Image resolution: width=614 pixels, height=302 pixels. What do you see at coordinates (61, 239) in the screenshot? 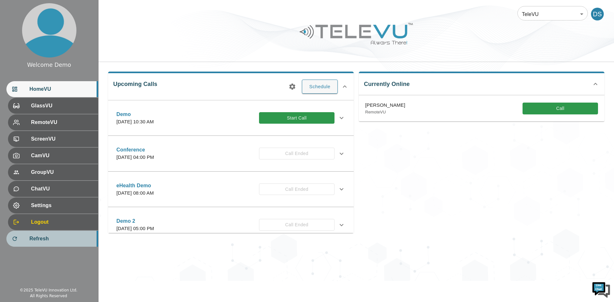
I see `span: Refresh` at bounding box center [61, 239].